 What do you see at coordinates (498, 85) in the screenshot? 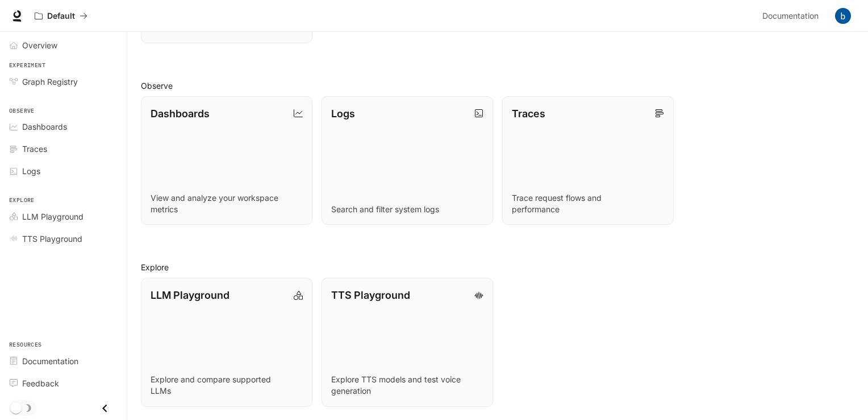
I see `h2: Observe` at bounding box center [498, 85].